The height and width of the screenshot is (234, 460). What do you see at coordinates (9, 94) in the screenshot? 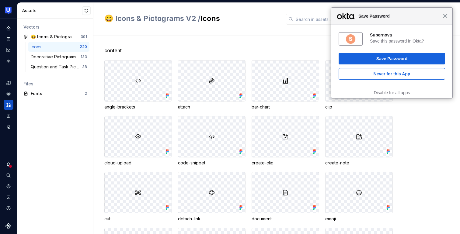
I see `div: Components` at bounding box center [9, 94].